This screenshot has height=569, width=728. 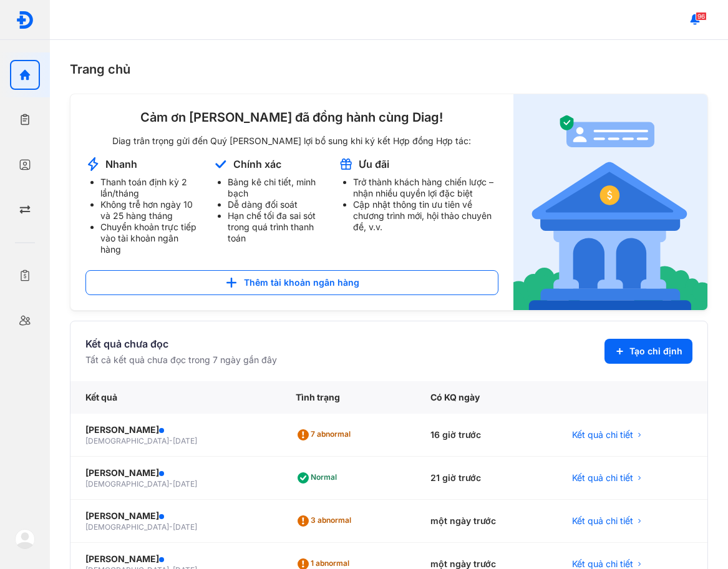 I want to click on button: Thêm tài khoản ngân hàng, so click(x=292, y=283).